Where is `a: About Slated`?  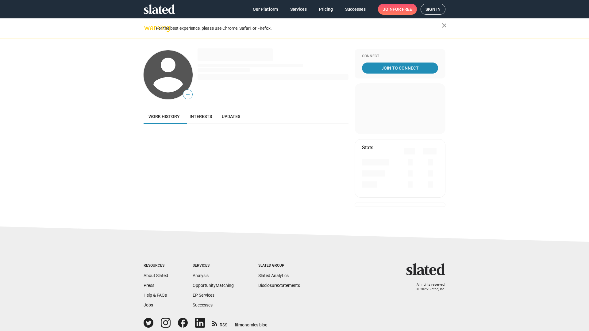
a: About Slated is located at coordinates (156, 276).